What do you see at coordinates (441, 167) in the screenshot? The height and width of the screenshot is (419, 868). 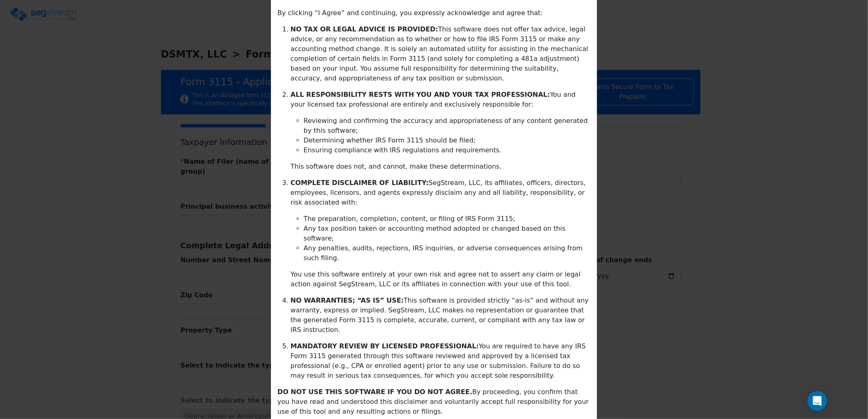 I see `p: This software does not, and cannot, make these determinations.` at bounding box center [441, 167].